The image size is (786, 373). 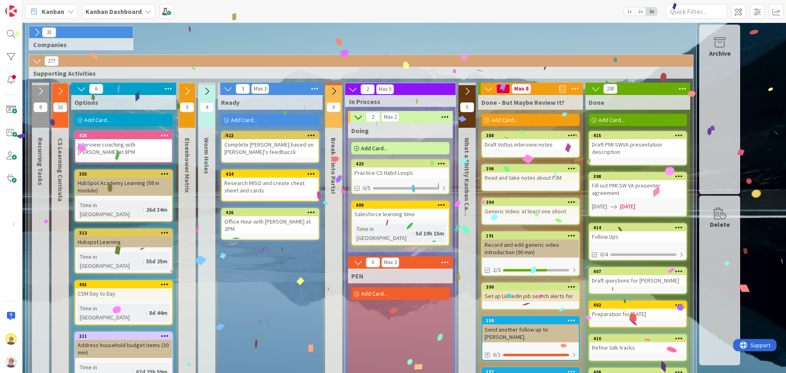 I want to click on a: 415Draft PMI SWVA presentation description, so click(x=638, y=148).